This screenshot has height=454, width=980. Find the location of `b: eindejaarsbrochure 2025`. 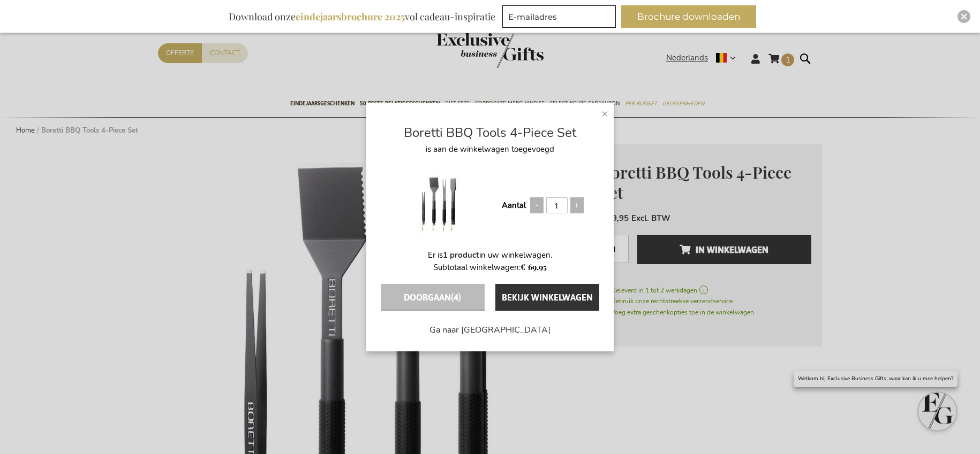

b: eindejaarsbrochure 2025 is located at coordinates (350, 17).